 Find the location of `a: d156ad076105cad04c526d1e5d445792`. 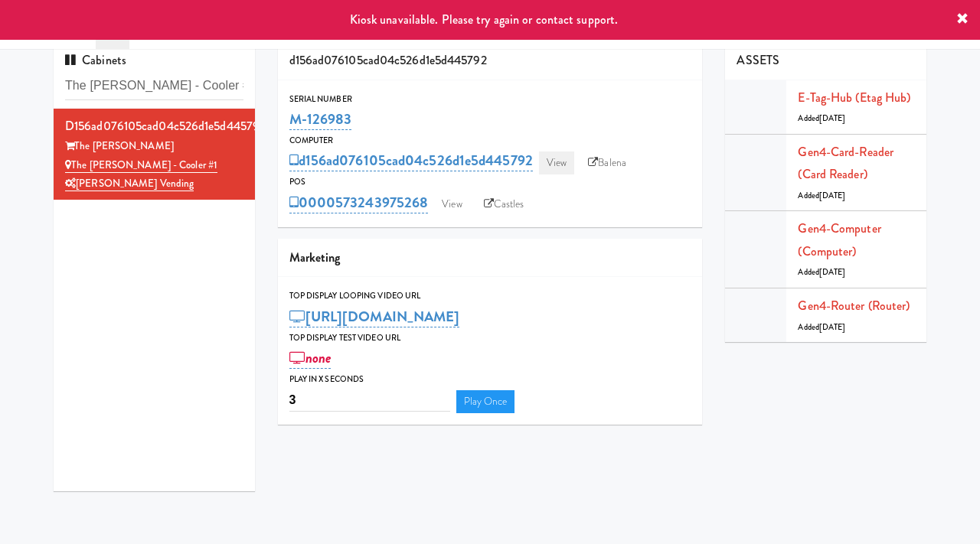

a: d156ad076105cad04c526d1e5d445792 is located at coordinates (411, 161).